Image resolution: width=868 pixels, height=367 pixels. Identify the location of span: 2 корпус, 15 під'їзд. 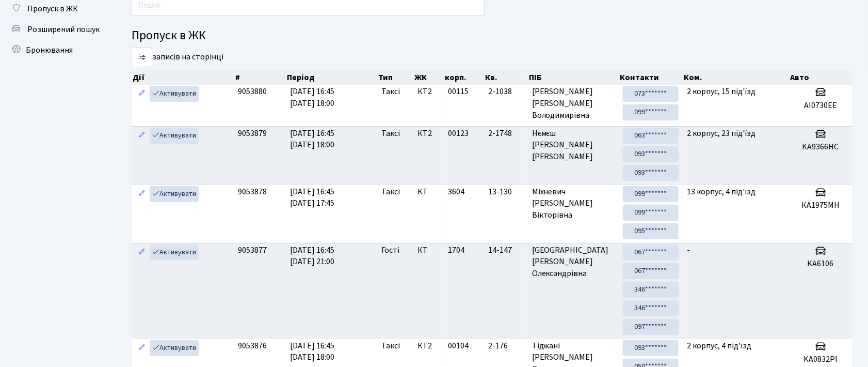
(722, 92).